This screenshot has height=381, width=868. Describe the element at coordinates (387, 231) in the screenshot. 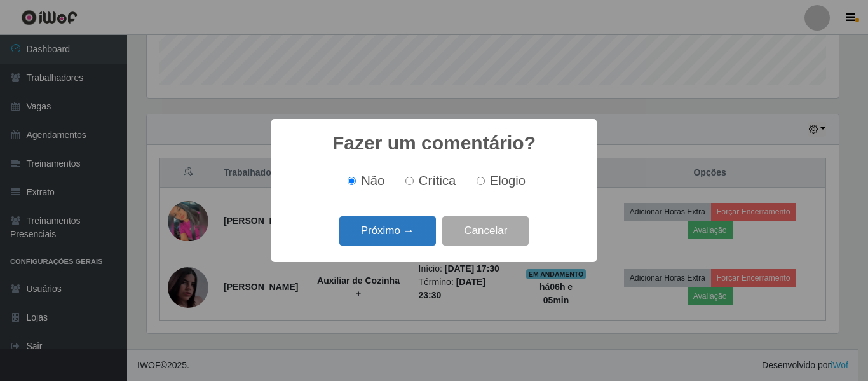

I see `button: Próximo →` at that location.